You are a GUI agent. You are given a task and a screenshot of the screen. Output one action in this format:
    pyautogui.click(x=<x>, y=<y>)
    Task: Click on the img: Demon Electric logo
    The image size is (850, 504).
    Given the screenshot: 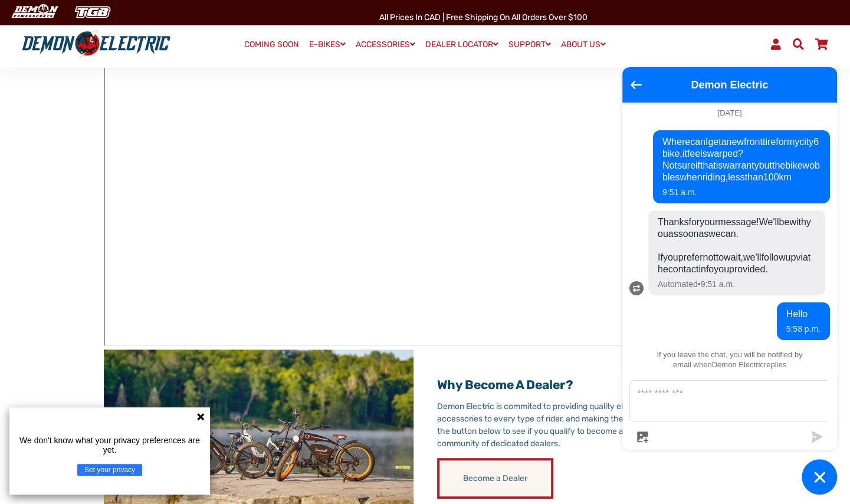 What is the action you would take?
    pyautogui.click(x=96, y=45)
    